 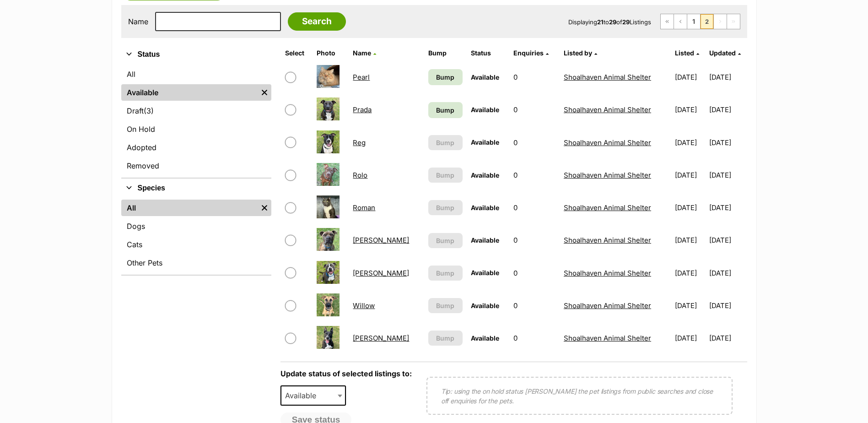 What do you see at coordinates (613, 22) in the screenshot?
I see `strong: 29` at bounding box center [613, 22].